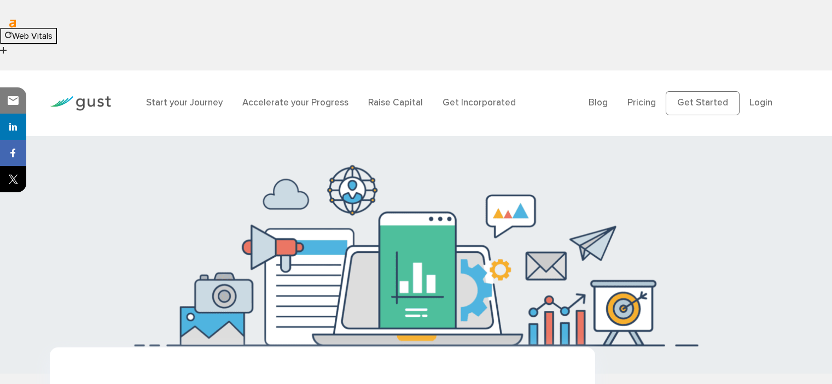 The height and width of the screenshot is (384, 832). What do you see at coordinates (32, 36) in the screenshot?
I see `span: Web Vitals` at bounding box center [32, 36].